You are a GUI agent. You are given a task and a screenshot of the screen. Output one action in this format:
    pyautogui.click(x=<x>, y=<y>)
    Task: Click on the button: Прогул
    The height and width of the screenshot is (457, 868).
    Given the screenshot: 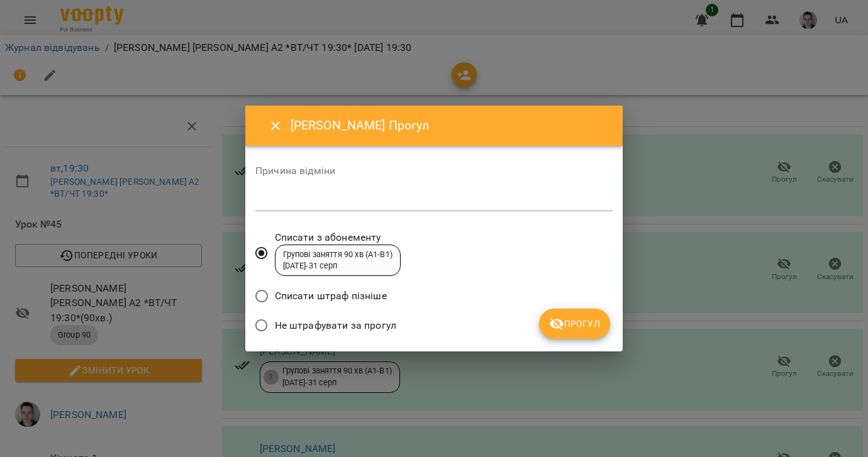 What is the action you would take?
    pyautogui.click(x=575, y=324)
    